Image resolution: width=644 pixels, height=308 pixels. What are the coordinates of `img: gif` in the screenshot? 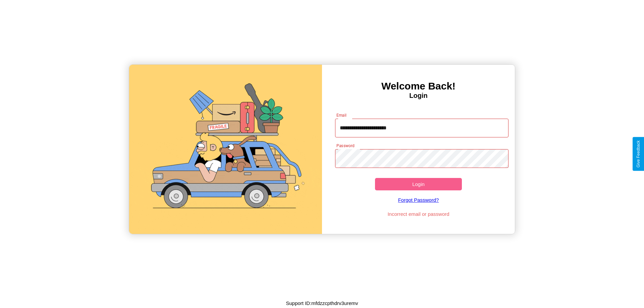 It's located at (225, 149).